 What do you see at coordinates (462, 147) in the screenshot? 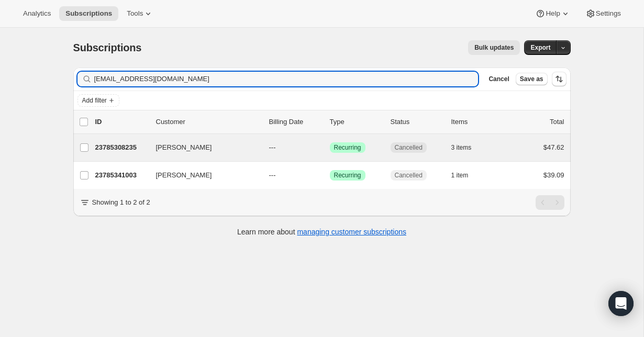
I see `span: 3 items` at bounding box center [462, 147].